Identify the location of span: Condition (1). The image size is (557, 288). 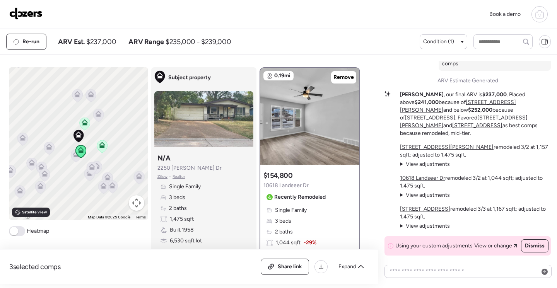
(438, 42).